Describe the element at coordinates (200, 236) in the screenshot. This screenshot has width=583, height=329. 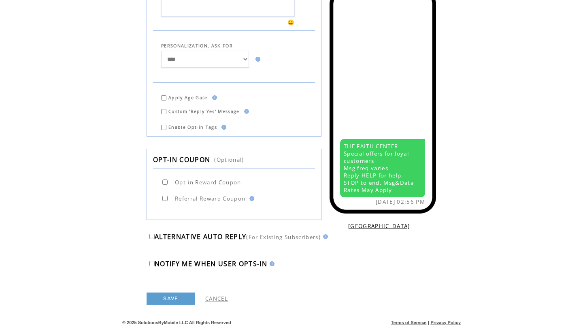
I see `span: ALTERNATIVE AUTO REPLY` at that location.